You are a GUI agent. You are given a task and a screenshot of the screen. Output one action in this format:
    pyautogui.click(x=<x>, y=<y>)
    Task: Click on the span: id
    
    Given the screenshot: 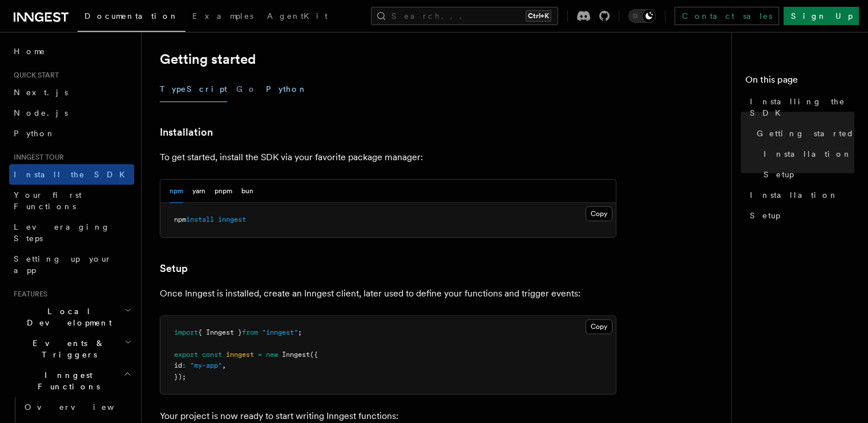 What is the action you would take?
    pyautogui.click(x=178, y=366)
    